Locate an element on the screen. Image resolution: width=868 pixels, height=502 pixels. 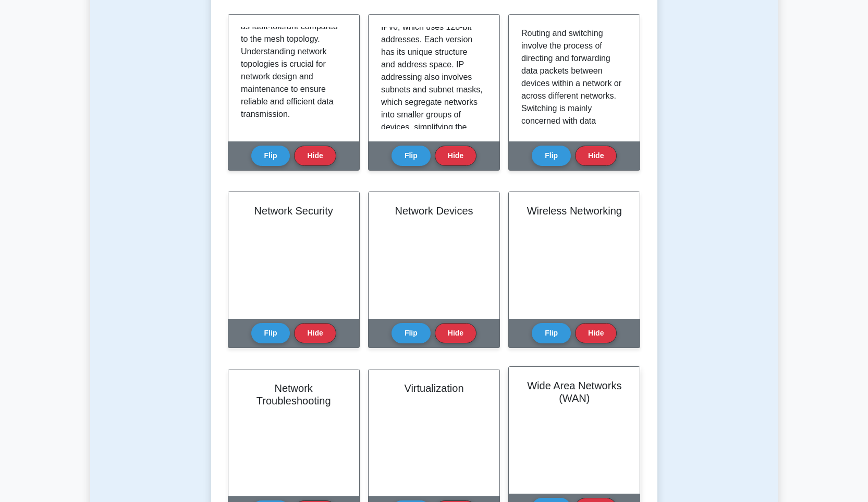
h2: Wide Area Networks (WAN) is located at coordinates (574, 392).